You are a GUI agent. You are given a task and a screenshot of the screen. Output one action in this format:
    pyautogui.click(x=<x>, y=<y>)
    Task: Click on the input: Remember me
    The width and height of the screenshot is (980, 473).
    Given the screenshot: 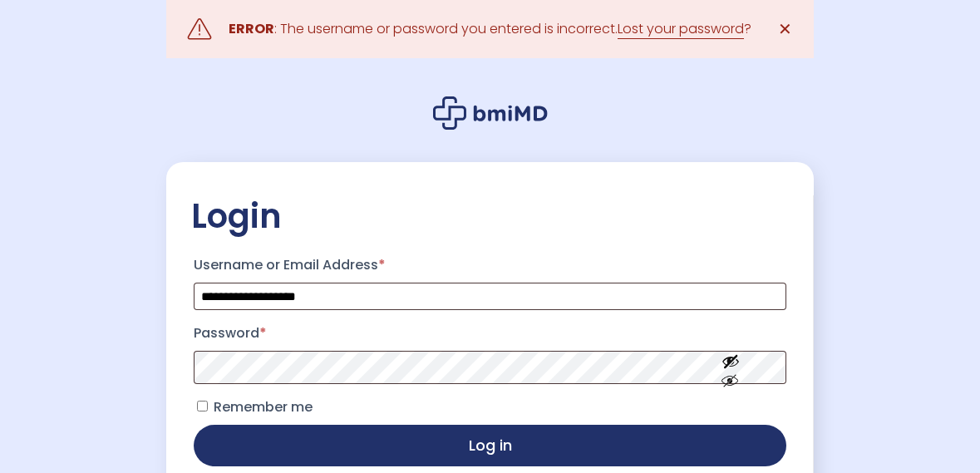 What is the action you would take?
    pyautogui.click(x=202, y=406)
    